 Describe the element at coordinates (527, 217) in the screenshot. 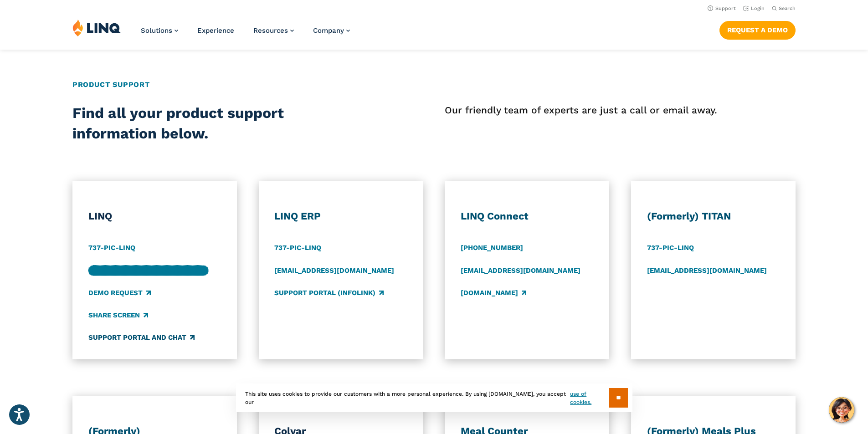

I see `h3: LINQ Connect` at that location.